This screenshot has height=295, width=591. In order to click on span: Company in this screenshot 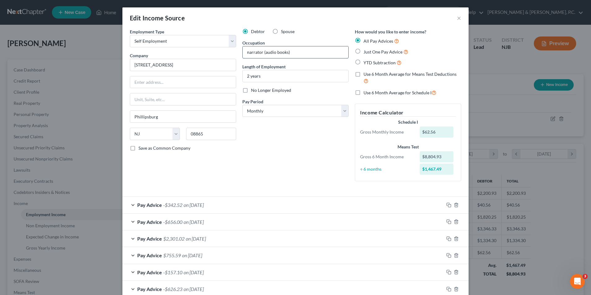, I will do `click(139, 55)`.